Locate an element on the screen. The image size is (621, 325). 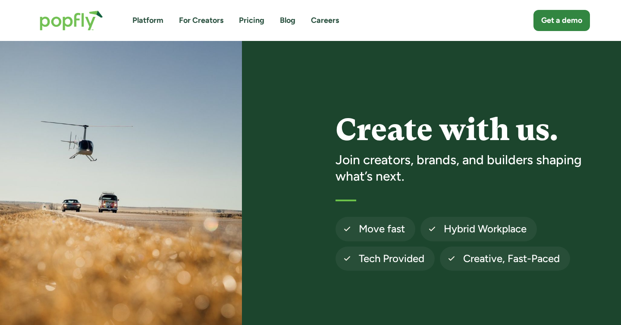
a: For Creators is located at coordinates (201, 20).